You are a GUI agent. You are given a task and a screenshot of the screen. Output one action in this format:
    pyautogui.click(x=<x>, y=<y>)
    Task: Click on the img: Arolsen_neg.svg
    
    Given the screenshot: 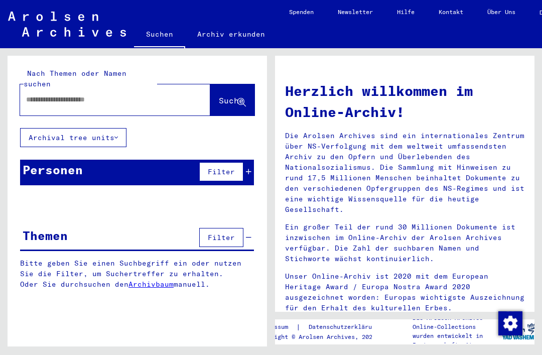 What is the action you would take?
    pyautogui.click(x=67, y=24)
    